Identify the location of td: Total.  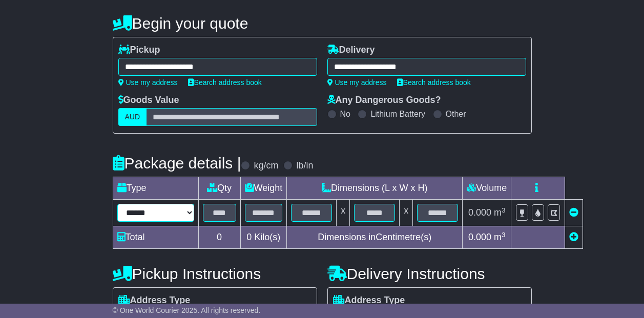
(155, 238).